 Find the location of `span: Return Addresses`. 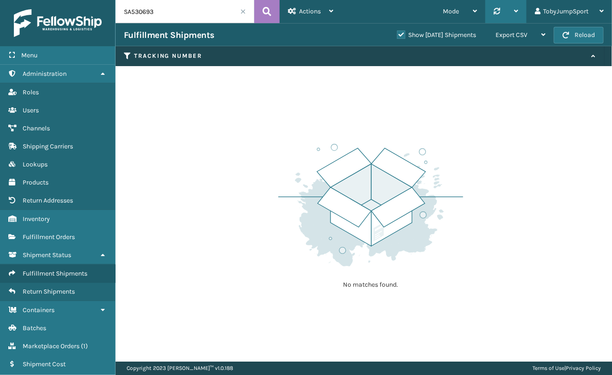

span: Return Addresses is located at coordinates (48, 200).